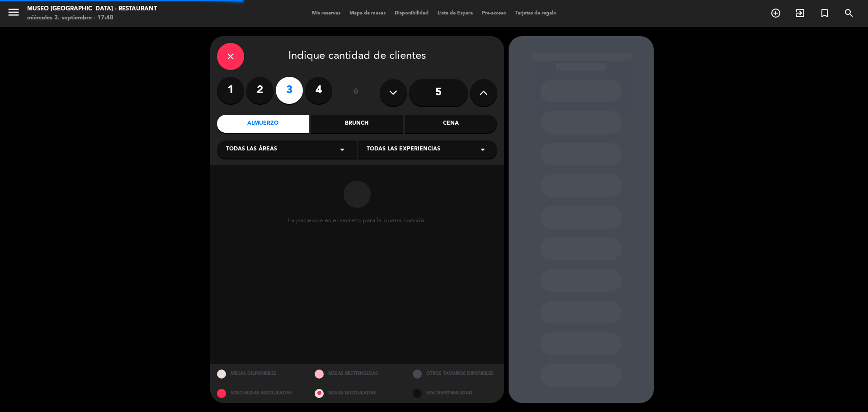  Describe the element at coordinates (357, 374) in the screenshot. I see `div: MESAS RESTRINGIDAS` at that location.